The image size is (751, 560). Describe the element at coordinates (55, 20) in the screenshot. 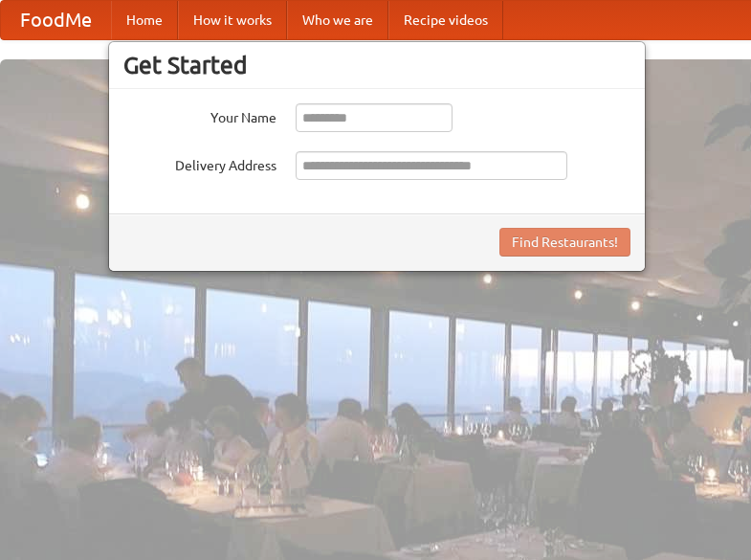

I see `a: FoodMe` at that location.